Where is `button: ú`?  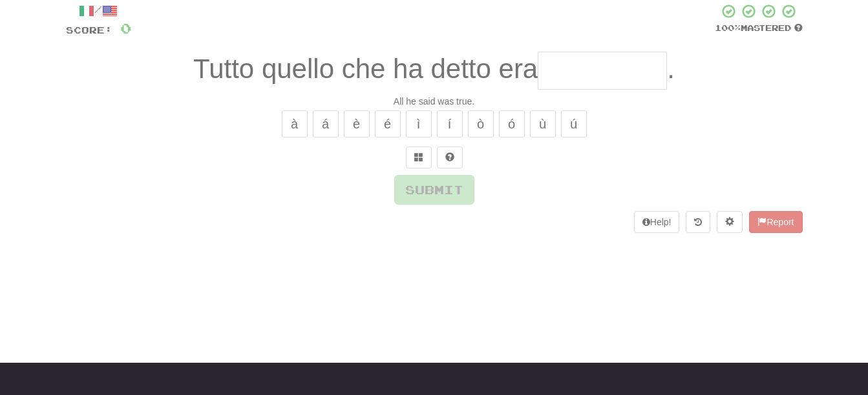
button: ú is located at coordinates (574, 124).